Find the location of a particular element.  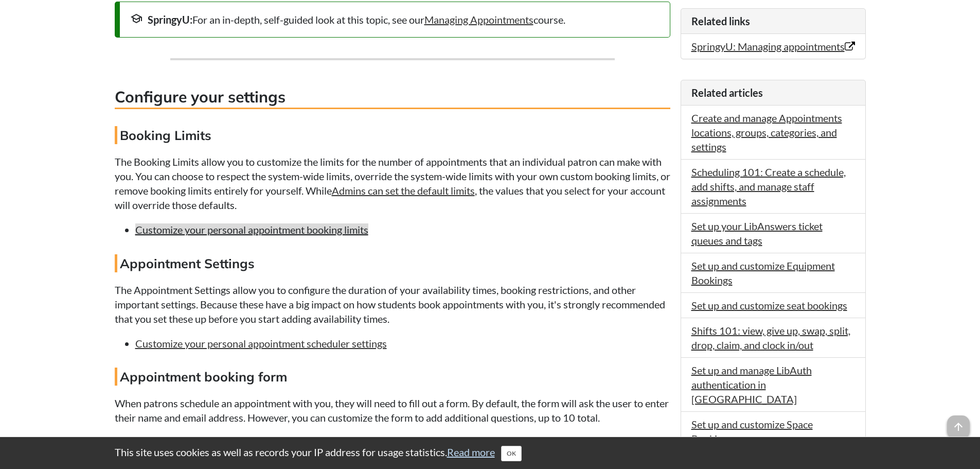

a: Create and manage Appointments locations, groups, categories, and settings is located at coordinates (766, 132).